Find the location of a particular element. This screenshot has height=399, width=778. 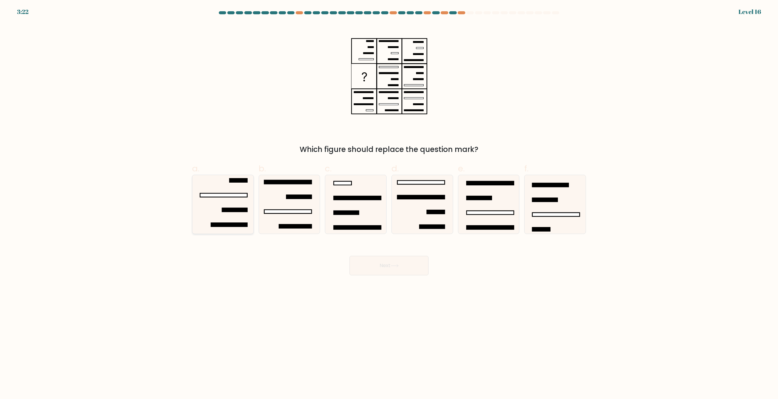

div: Level 16 is located at coordinates (750, 12).